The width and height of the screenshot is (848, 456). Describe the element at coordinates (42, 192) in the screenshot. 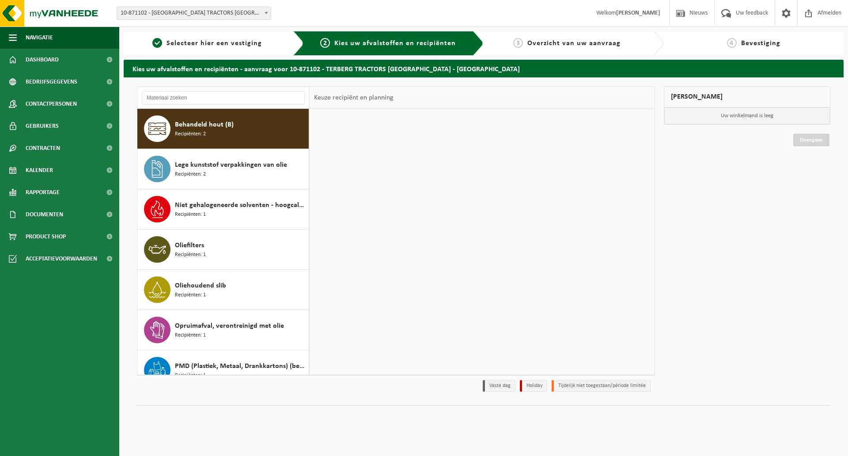

I see `span: Rapportage` at that location.